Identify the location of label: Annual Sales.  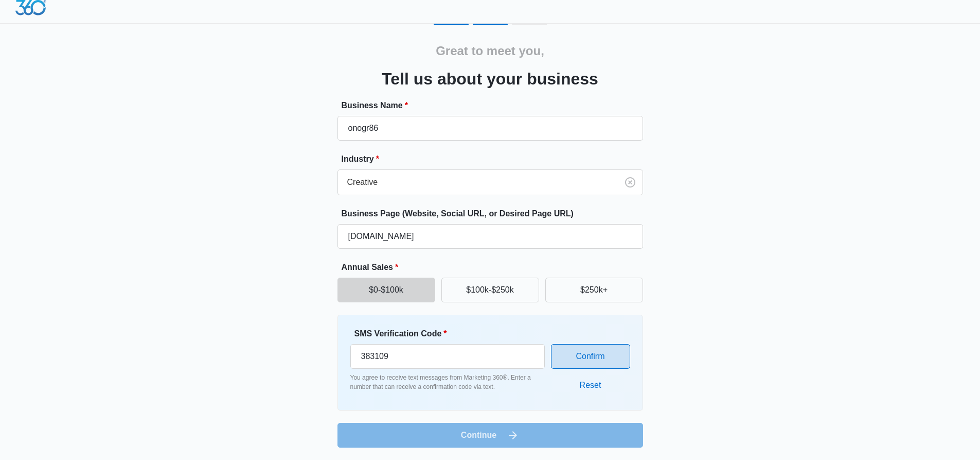
(495, 268).